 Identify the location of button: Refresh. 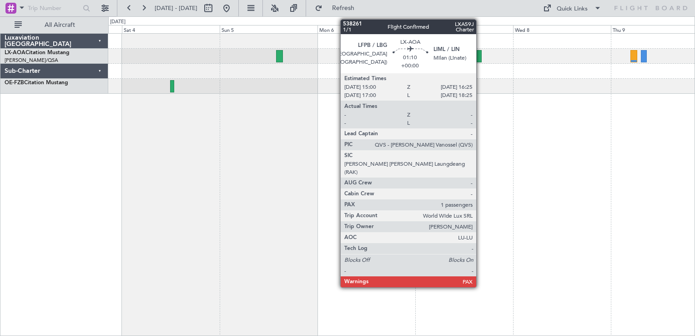
(338, 8).